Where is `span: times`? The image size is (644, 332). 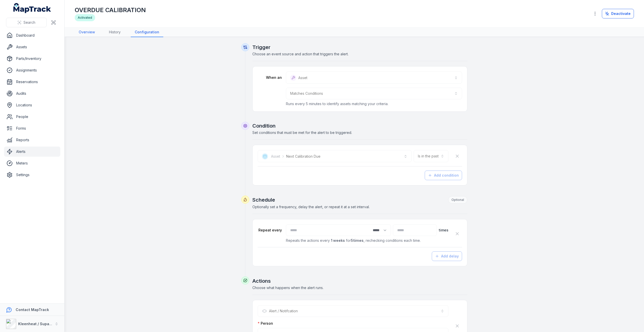
span: times is located at coordinates (443, 230).